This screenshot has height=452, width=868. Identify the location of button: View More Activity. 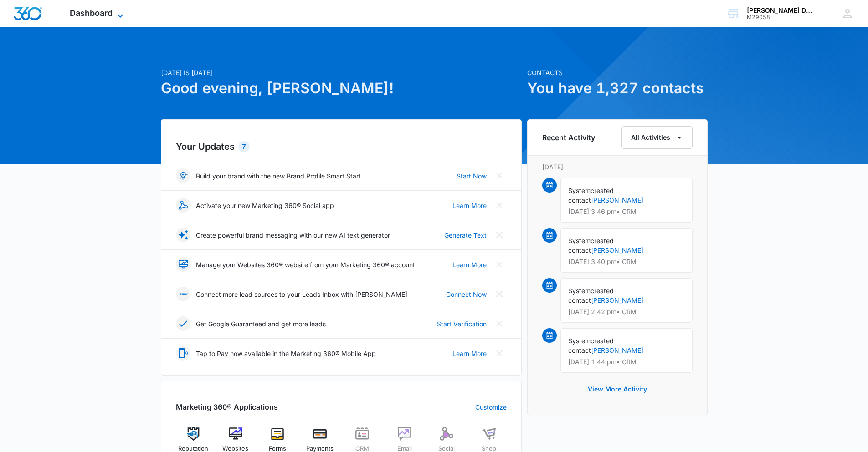
(618, 389).